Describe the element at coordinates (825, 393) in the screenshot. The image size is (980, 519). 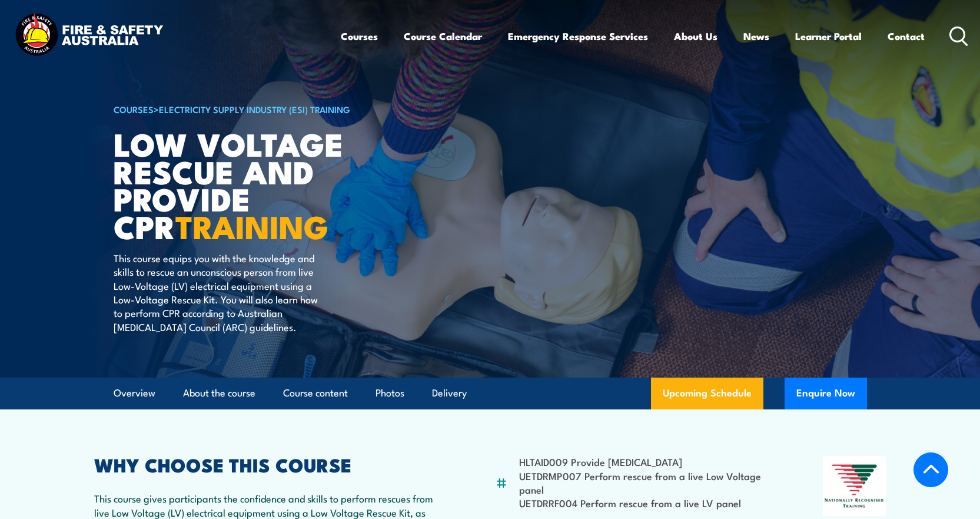
I see `button: Enquire Now` at that location.